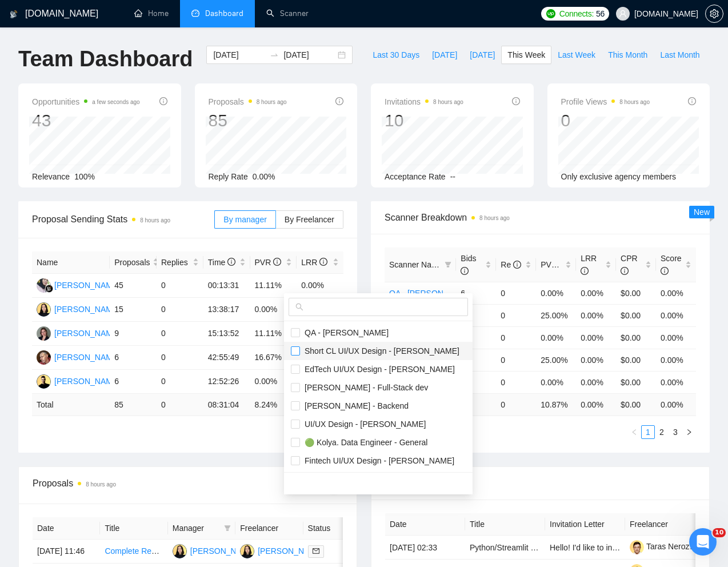 This screenshot has height=567, width=728. I want to click on td: 6, so click(133, 382).